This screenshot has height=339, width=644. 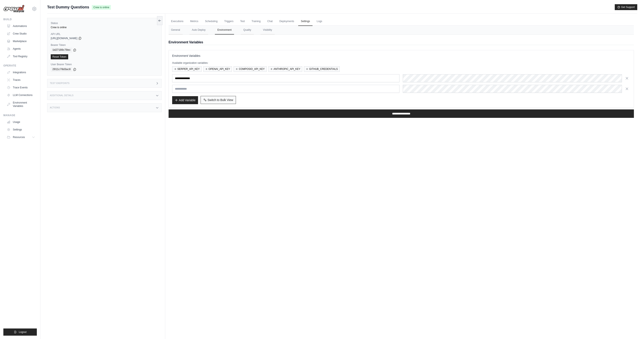 What do you see at coordinates (287, 22) in the screenshot?
I see `a: Deployments` at bounding box center [287, 22].